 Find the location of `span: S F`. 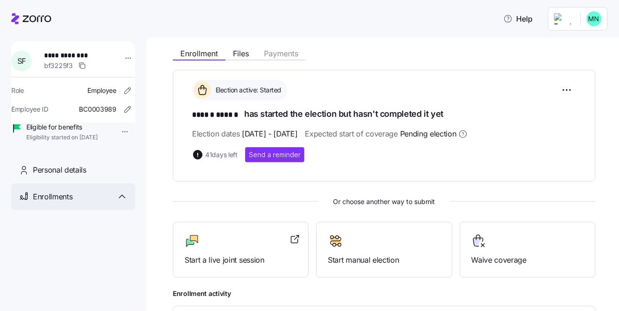

span: S F is located at coordinates (22, 61).